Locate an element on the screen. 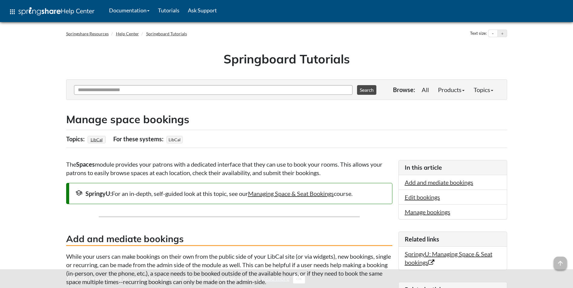 The height and width of the screenshot is (288, 573). a: Products is located at coordinates (451, 90).